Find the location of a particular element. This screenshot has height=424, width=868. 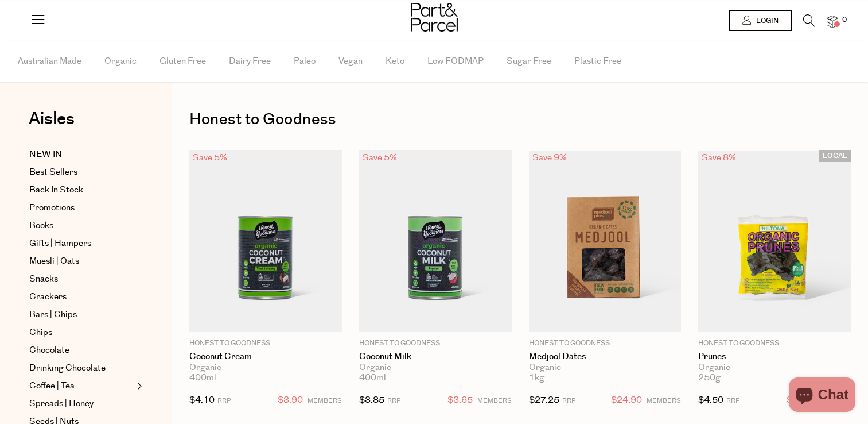

span: Muesli | Oats is located at coordinates (54, 262).